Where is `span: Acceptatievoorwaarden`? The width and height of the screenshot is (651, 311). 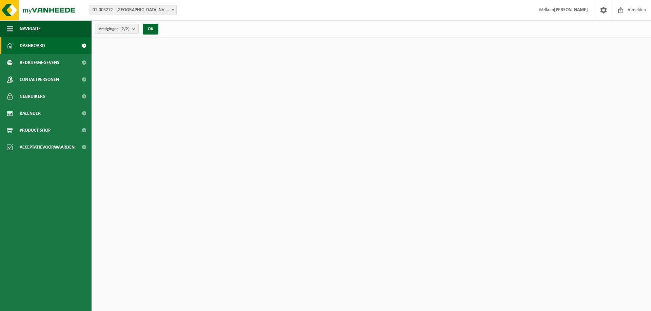 span: Acceptatievoorwaarden is located at coordinates (47, 147).